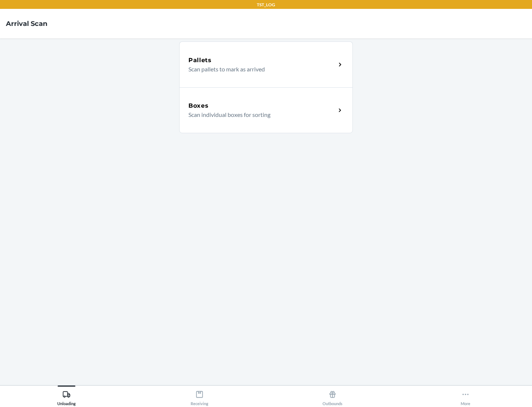  What do you see at coordinates (26, 24) in the screenshot?
I see `h4: Arrival Scan` at bounding box center [26, 24].